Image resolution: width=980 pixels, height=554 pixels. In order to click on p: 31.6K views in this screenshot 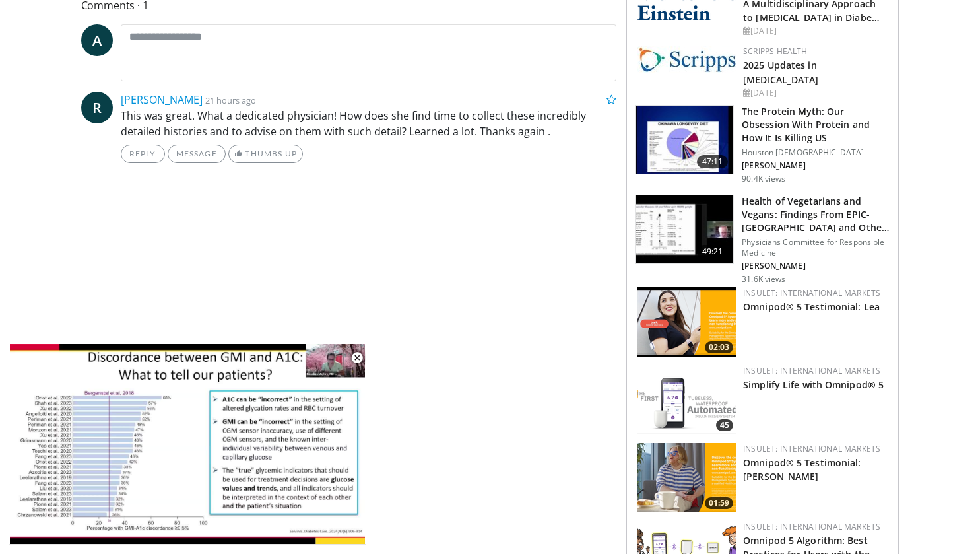, I will do `click(764, 279)`.